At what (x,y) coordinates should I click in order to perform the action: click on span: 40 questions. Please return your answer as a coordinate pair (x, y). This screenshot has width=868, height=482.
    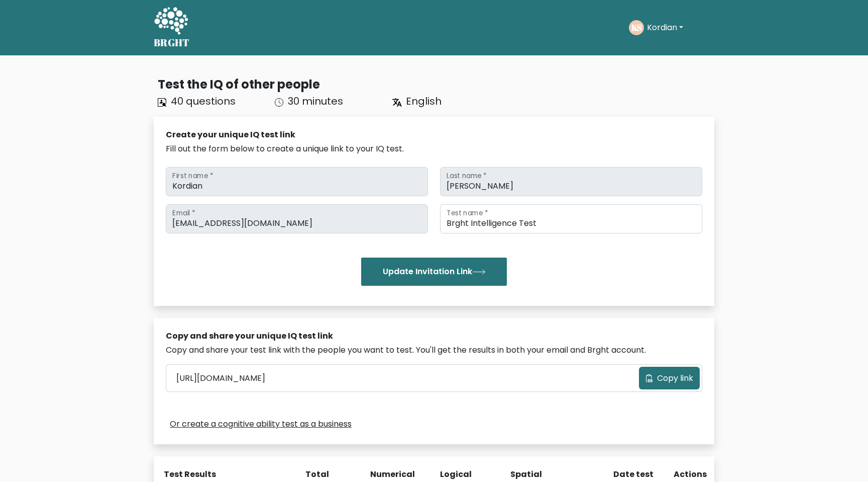
    Looking at the image, I should click on (203, 101).